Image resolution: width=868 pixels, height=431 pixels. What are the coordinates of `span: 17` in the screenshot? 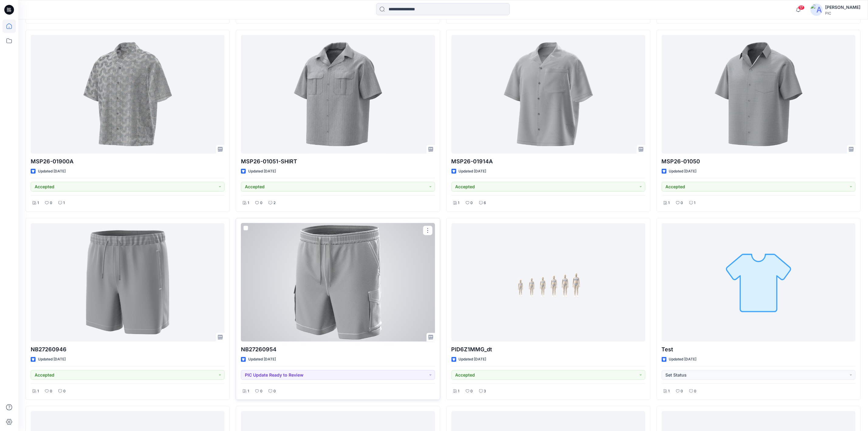 It's located at (802, 8).